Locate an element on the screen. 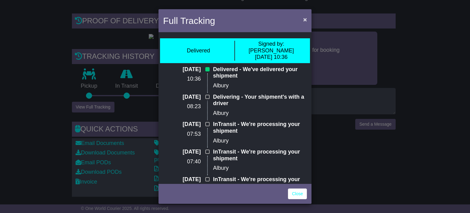  span: Signed by: is located at coordinates (271, 44).